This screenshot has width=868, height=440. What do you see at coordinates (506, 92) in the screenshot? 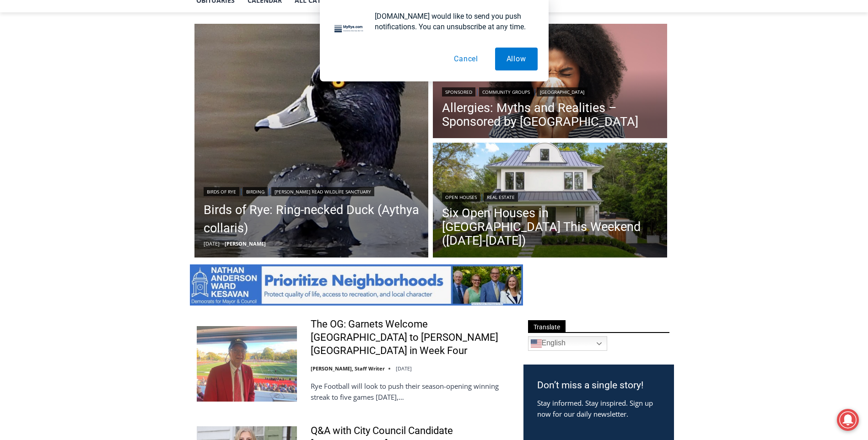
I see `a: Community Groups` at bounding box center [506, 92].